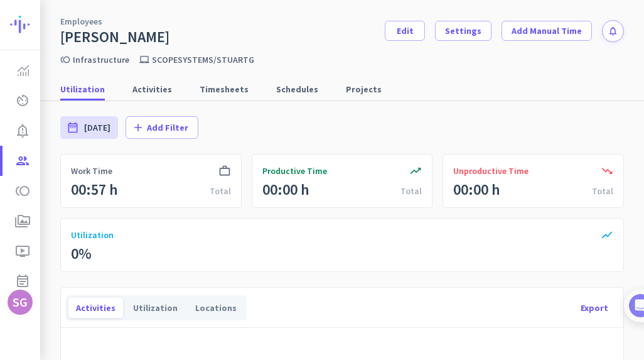 The image size is (644, 360). Describe the element at coordinates (405, 31) in the screenshot. I see `button: Edit` at that location.